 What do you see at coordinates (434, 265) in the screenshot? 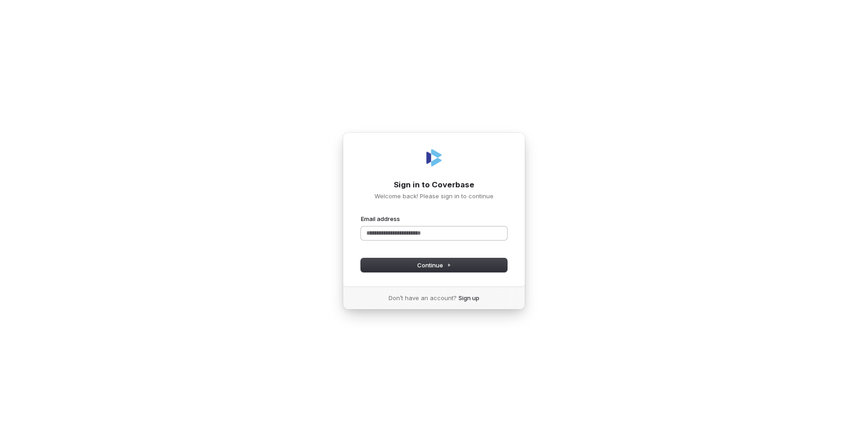
I see `span: Continue` at bounding box center [434, 265].